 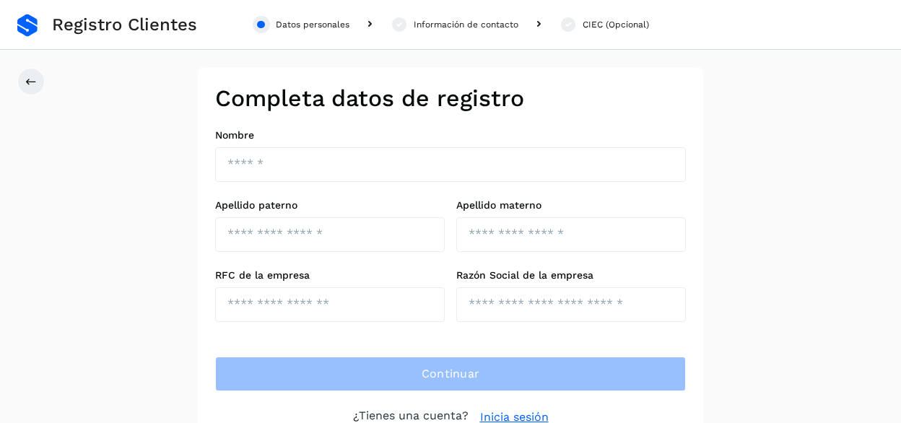 What do you see at coordinates (330, 205) in the screenshot?
I see `label: Apellido paterno` at bounding box center [330, 205].